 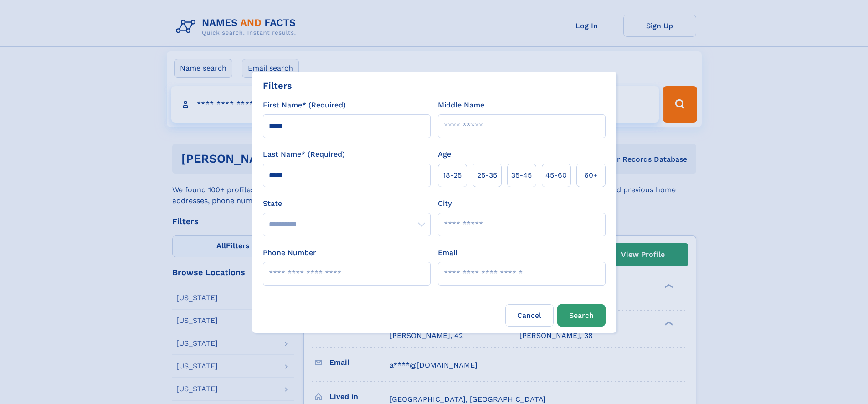 What do you see at coordinates (582, 315) in the screenshot?
I see `button: Search` at bounding box center [582, 315].